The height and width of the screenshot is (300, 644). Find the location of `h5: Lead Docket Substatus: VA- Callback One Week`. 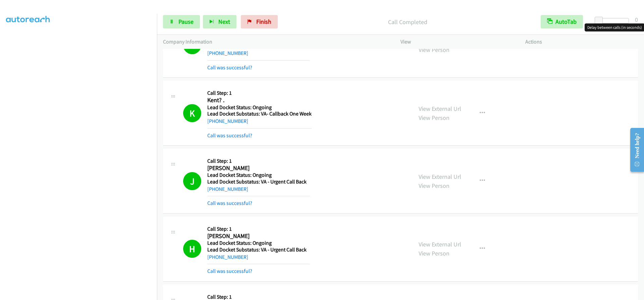

h5: Lead Docket Substatus: VA- Callback One Week is located at coordinates (259, 114).